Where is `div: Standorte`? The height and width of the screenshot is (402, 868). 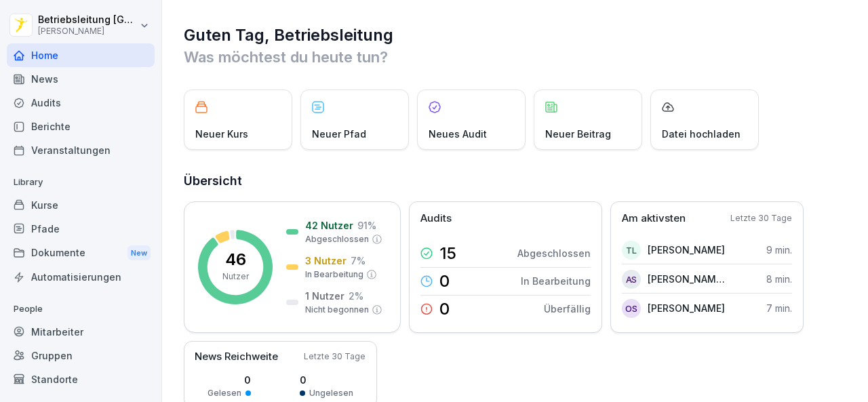 div: Standorte is located at coordinates (81, 379).